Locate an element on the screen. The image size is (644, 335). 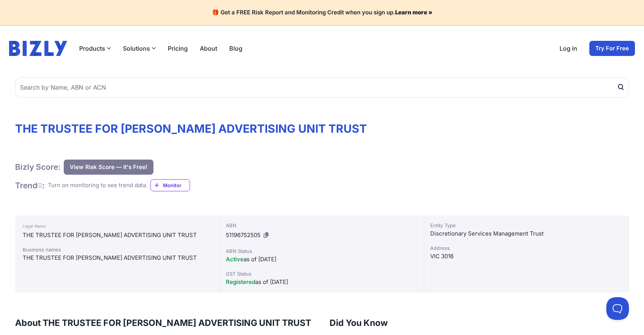
div: VIC 3016 is located at coordinates (526, 256).